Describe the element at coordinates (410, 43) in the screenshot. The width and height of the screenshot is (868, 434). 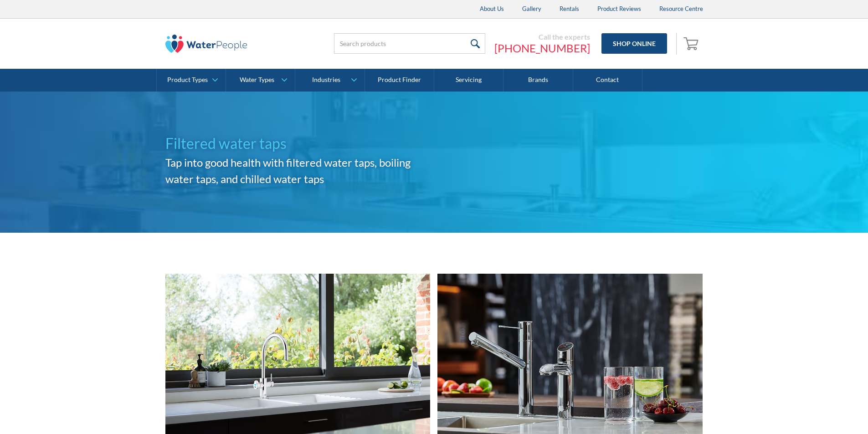
I see `input: Search products` at that location.